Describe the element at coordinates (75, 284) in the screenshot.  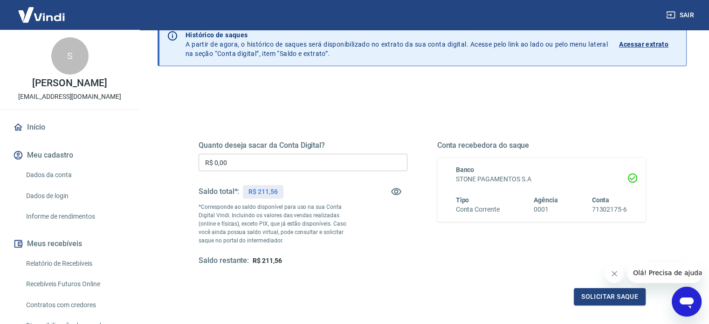
I see `a: Recebíveis Futuros Online` at that location.